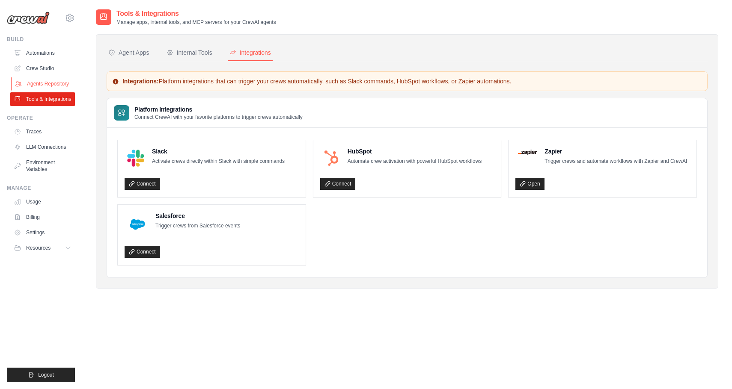 Image resolution: width=732 pixels, height=389 pixels. I want to click on a: Traces, so click(42, 132).